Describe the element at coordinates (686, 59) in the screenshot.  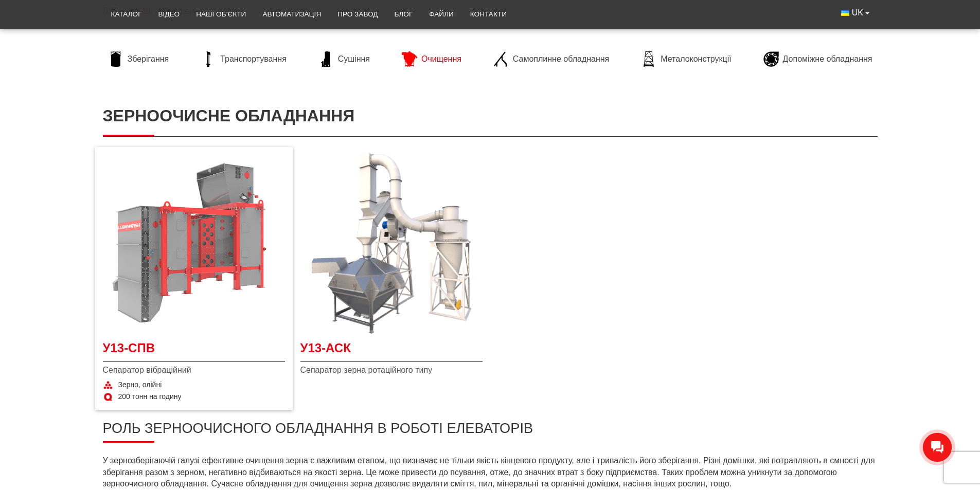
I see `a: Металоконструкції` at that location.